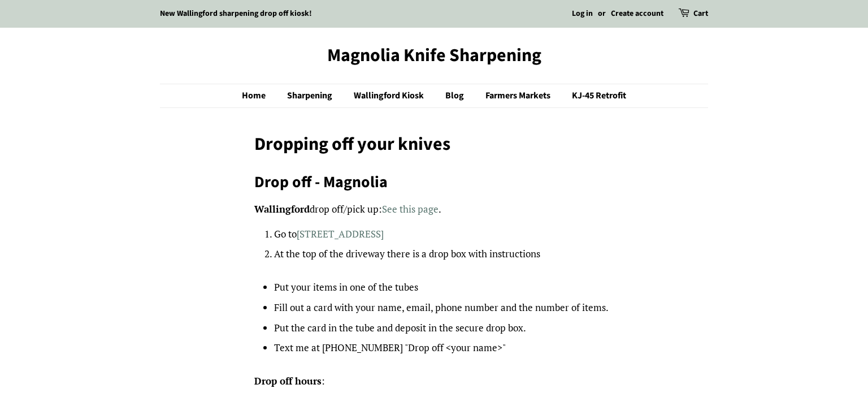 The height and width of the screenshot is (393, 868). Describe the element at coordinates (519, 96) in the screenshot. I see `a: Farmers Markets` at that location.